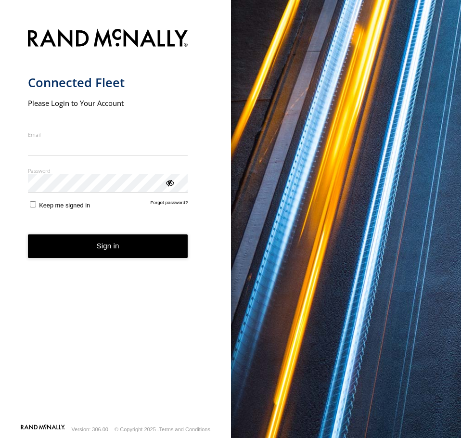 The image size is (461, 438). Describe the element at coordinates (90, 429) in the screenshot. I see `div: Version: 306.00` at that location.